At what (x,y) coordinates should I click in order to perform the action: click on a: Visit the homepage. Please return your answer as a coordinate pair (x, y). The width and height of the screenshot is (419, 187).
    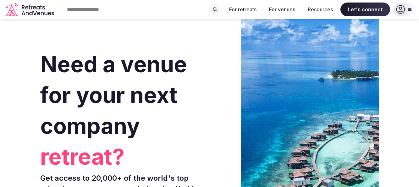
    Looking at the image, I should click on (30, 9).